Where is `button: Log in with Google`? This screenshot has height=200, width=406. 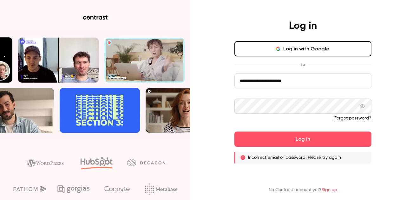 button: Log in with Google is located at coordinates (303, 49).